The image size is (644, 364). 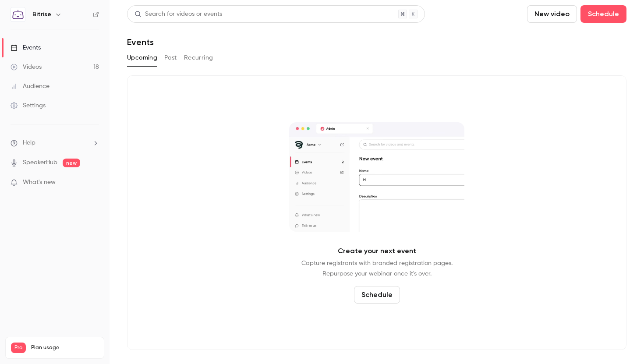 I want to click on span: Help, so click(x=29, y=143).